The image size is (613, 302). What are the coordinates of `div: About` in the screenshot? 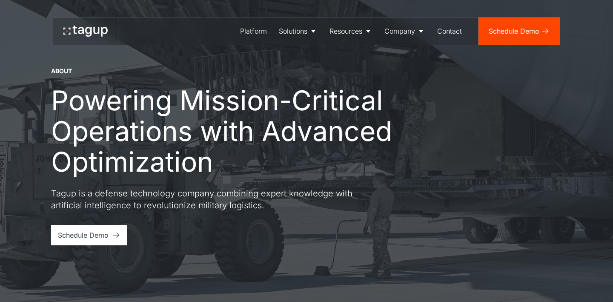 It's located at (61, 71).